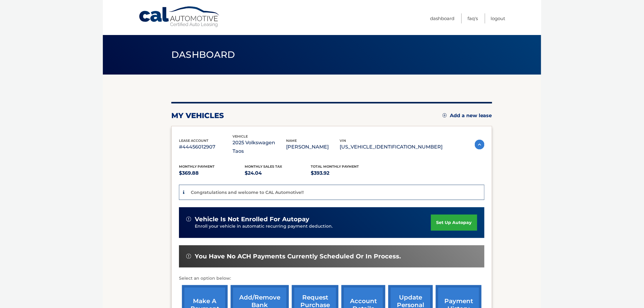  Describe the element at coordinates (204, 55) in the screenshot. I see `span: Dashboard` at that location.